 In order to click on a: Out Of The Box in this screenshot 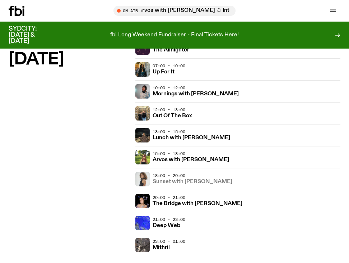, I will do `click(172, 115)`.